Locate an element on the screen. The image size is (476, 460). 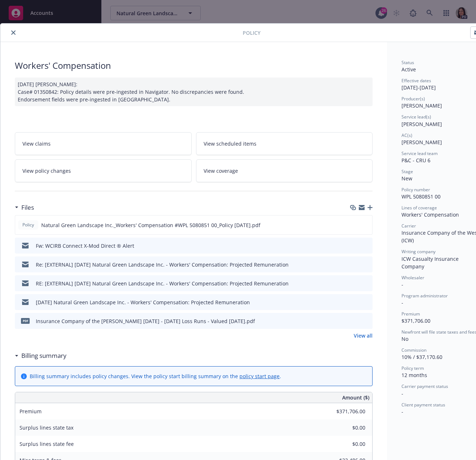
span: Commission is located at coordinates (413, 350).